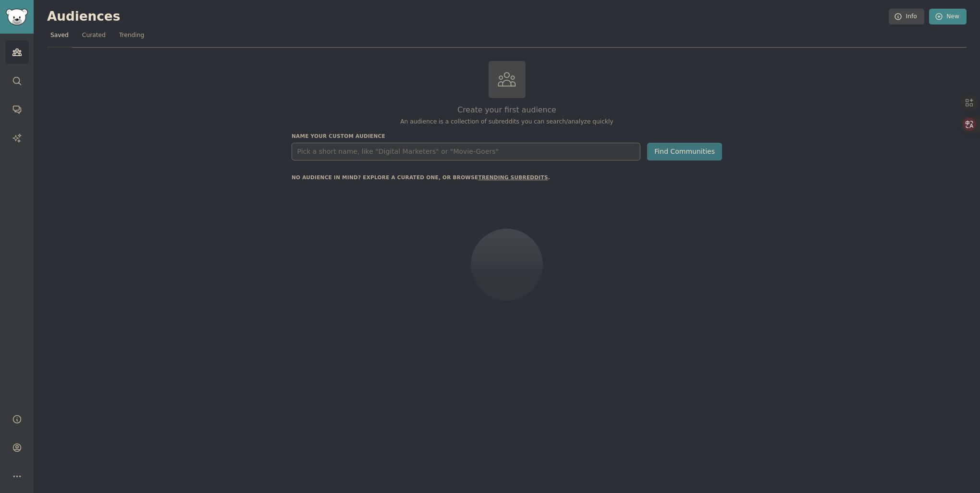 This screenshot has width=980, height=493. What do you see at coordinates (507, 136) in the screenshot?
I see `h3: Name your custom audience` at bounding box center [507, 136].